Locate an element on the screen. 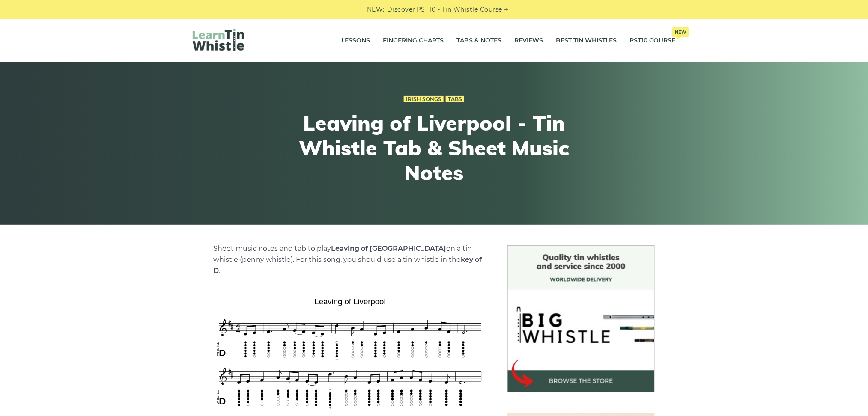 The image size is (868, 416). img: LearnTinWhistle.com is located at coordinates (218, 39).